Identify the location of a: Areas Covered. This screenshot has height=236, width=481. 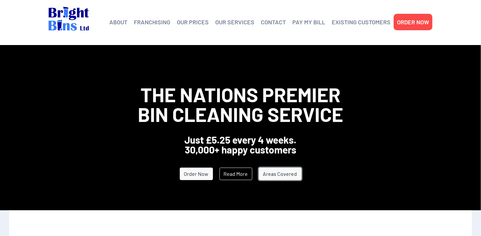
(280, 174).